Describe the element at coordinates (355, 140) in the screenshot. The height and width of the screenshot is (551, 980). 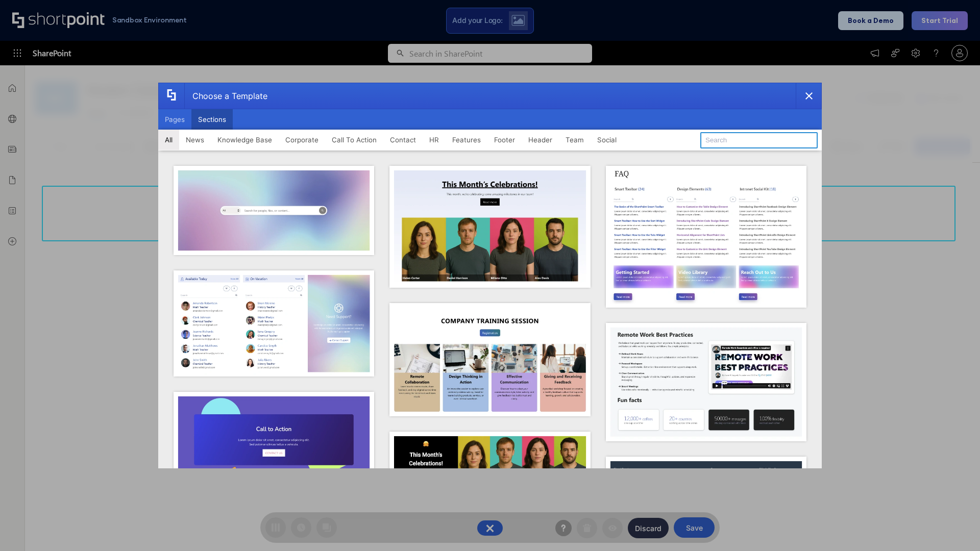
I see `button: Call To Action` at that location.